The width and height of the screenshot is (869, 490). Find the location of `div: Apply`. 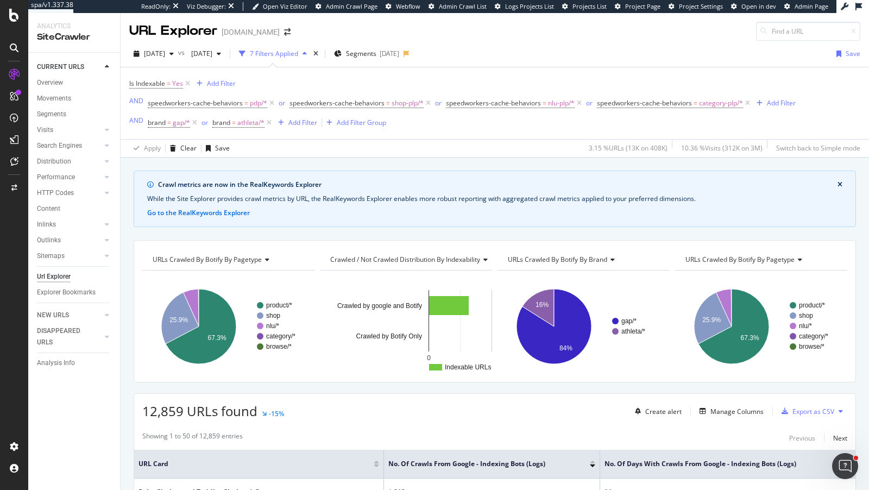

div: Apply is located at coordinates (152, 148).